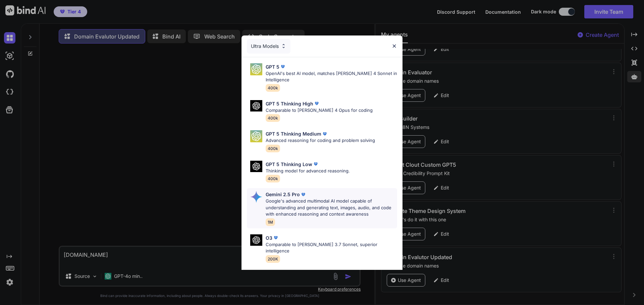 Image resolution: width=644 pixels, height=305 pixels. I want to click on span: 1M, so click(270, 222).